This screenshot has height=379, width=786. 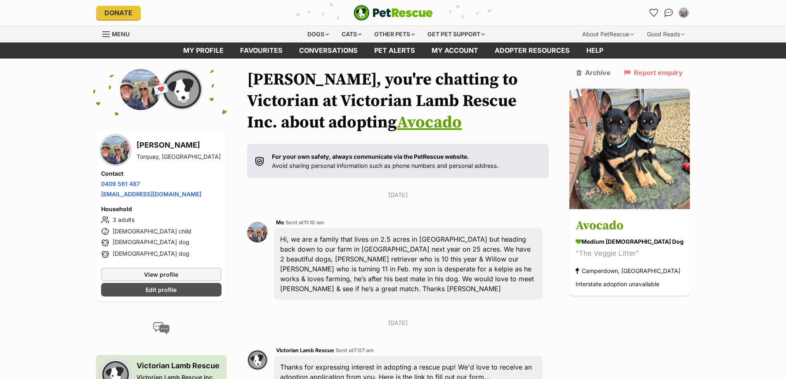 I want to click on a: My profile, so click(x=204, y=50).